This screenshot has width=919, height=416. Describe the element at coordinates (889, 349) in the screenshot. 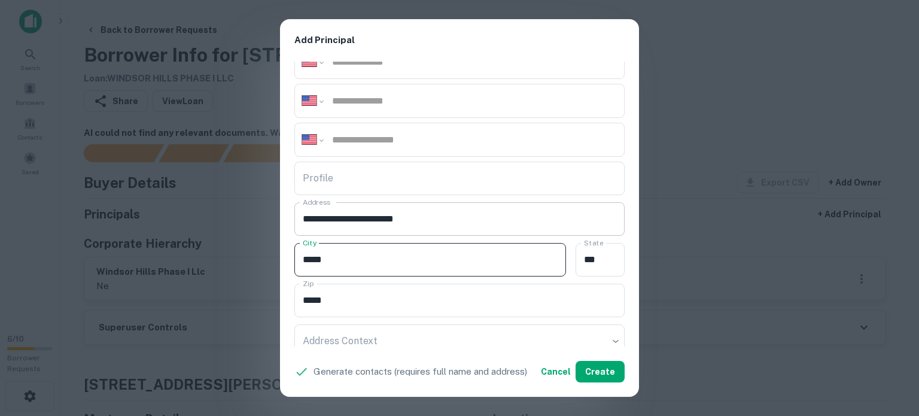

I see `div: Chat Widget` at that location.